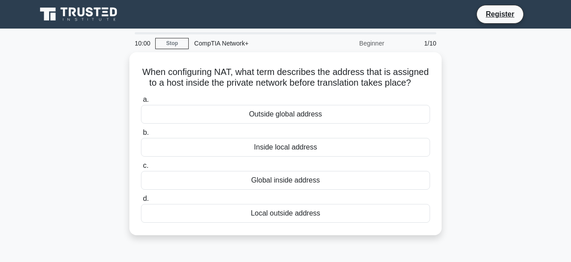 The image size is (571, 262). What do you see at coordinates (350, 43) in the screenshot?
I see `div: Beginner` at bounding box center [350, 43].